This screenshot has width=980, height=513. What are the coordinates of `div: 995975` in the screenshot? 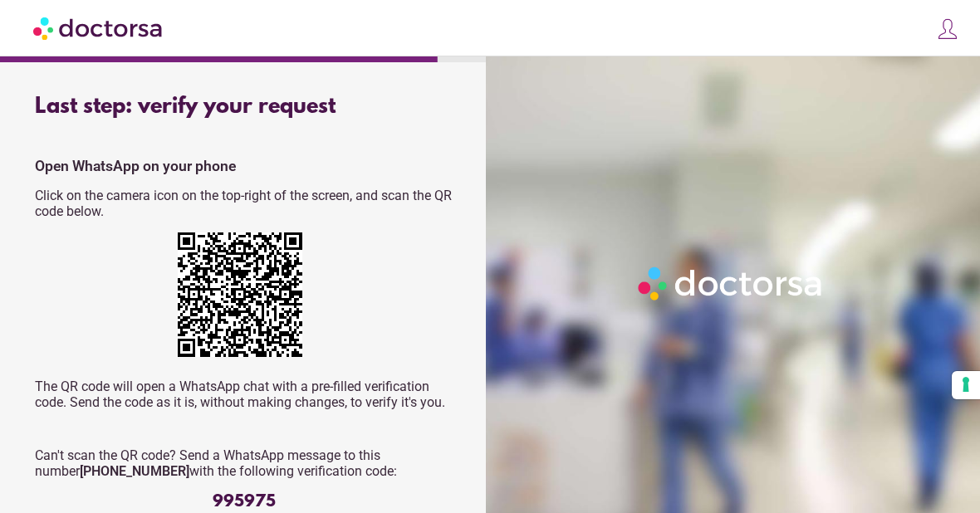 It's located at (244, 501).